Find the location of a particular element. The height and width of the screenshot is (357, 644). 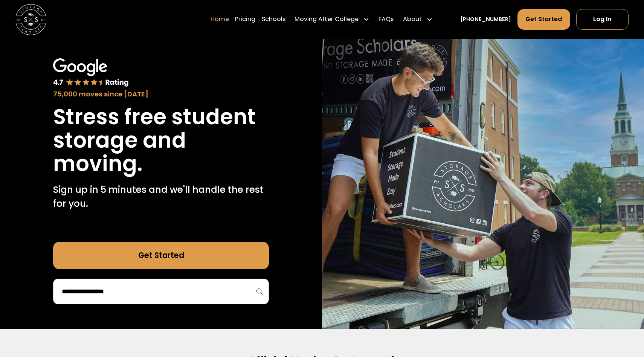

p: Sign up in 5 minutes and we'll handle the rest for you. is located at coordinates (161, 197).